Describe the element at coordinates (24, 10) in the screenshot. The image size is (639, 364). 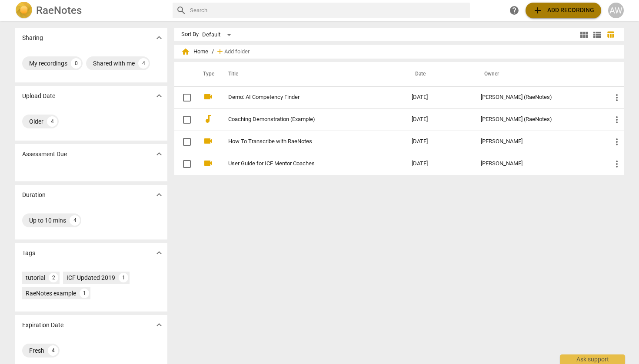
I see `img: Logo` at that location.